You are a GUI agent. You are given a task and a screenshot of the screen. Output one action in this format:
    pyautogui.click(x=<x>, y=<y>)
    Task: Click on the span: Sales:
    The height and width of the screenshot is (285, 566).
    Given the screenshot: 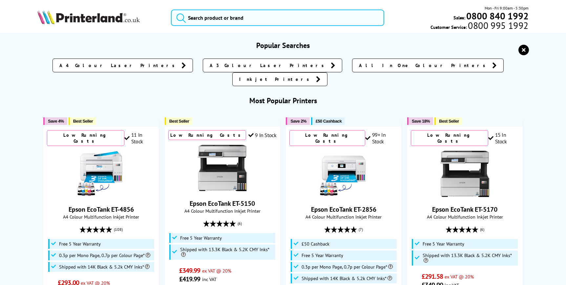 What is the action you would take?
    pyautogui.click(x=460, y=17)
    